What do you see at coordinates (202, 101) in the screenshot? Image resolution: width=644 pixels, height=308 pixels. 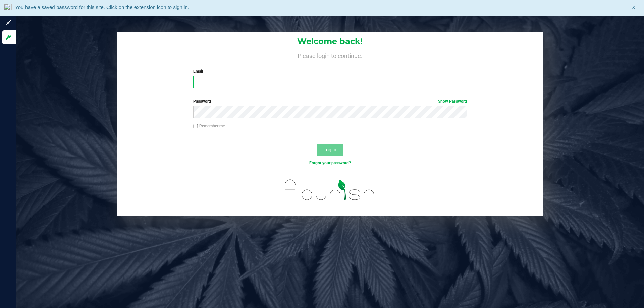 I see `span: Password` at bounding box center [202, 101].